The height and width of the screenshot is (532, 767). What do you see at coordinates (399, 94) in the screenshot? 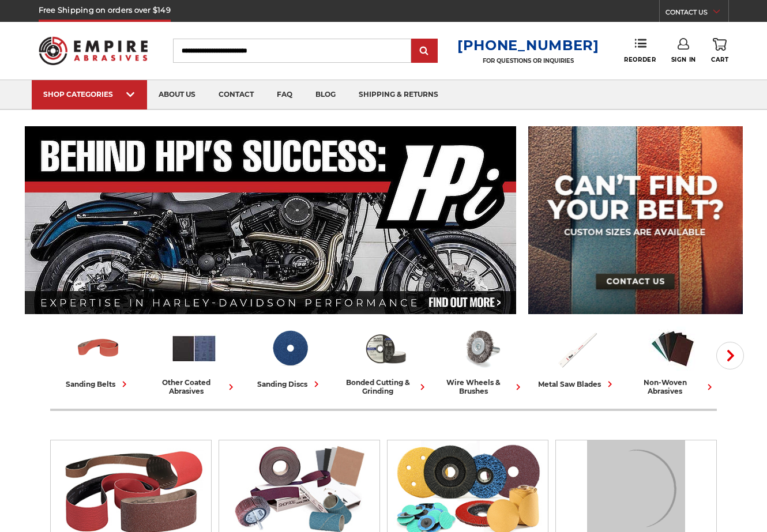
I see `a: shipping & returns` at bounding box center [399, 94].